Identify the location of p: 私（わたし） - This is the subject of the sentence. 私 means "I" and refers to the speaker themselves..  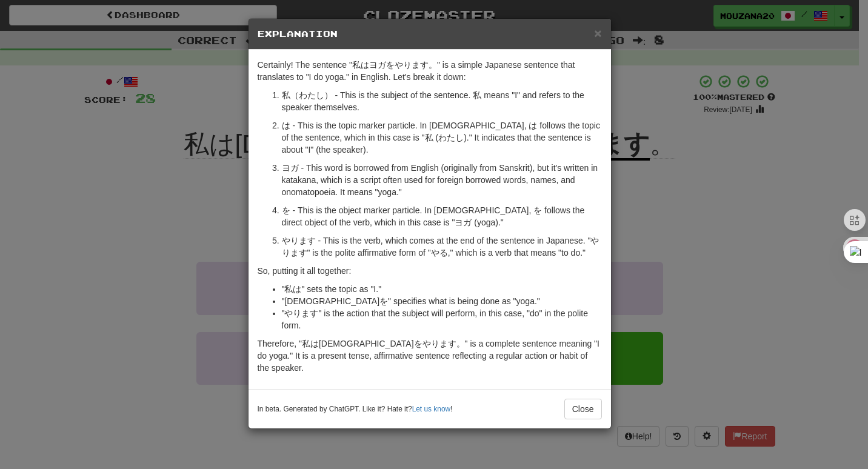
(442, 101).